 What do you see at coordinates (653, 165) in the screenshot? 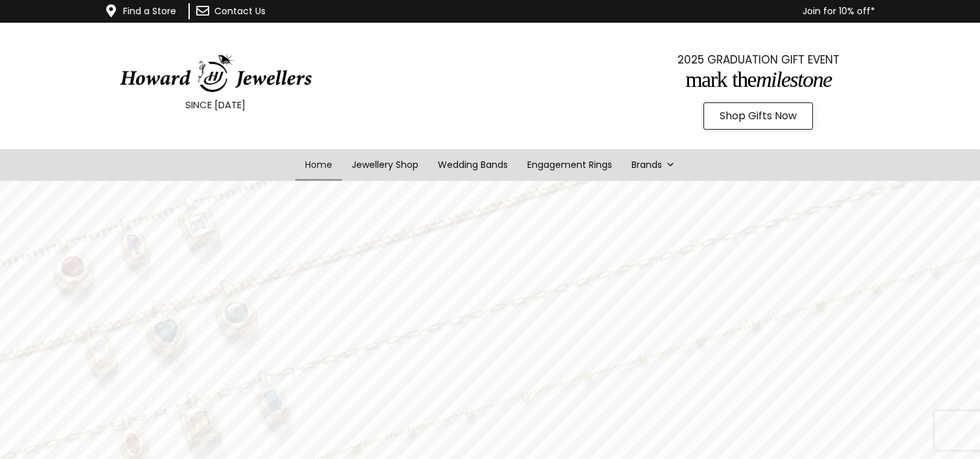
I see `a: Brands` at bounding box center [653, 165].